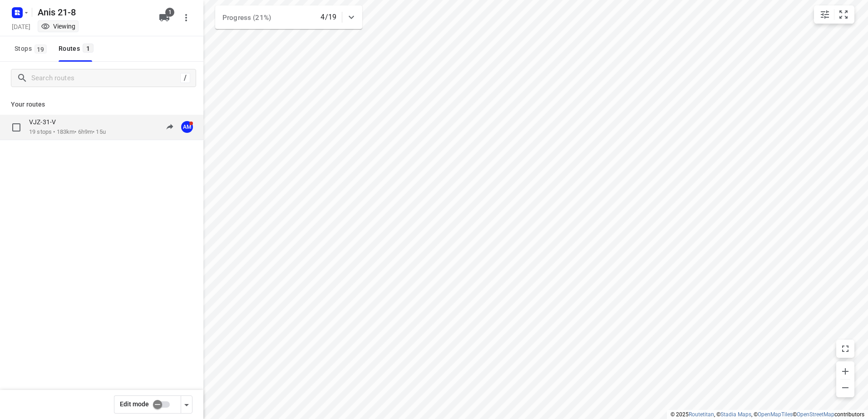 Image resolution: width=868 pixels, height=419 pixels. I want to click on input: Search routes, so click(106, 78).